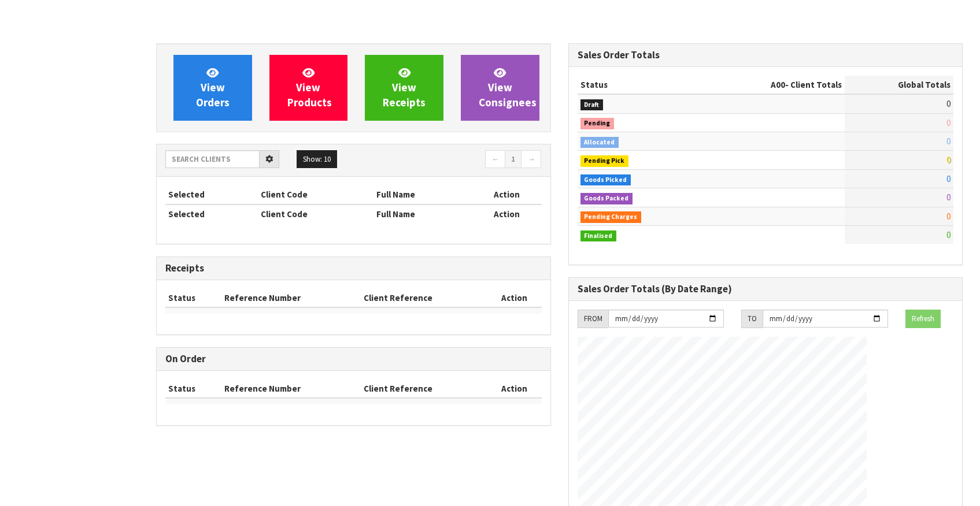 Image resolution: width=980 pixels, height=506 pixels. I want to click on div: TO, so click(752, 319).